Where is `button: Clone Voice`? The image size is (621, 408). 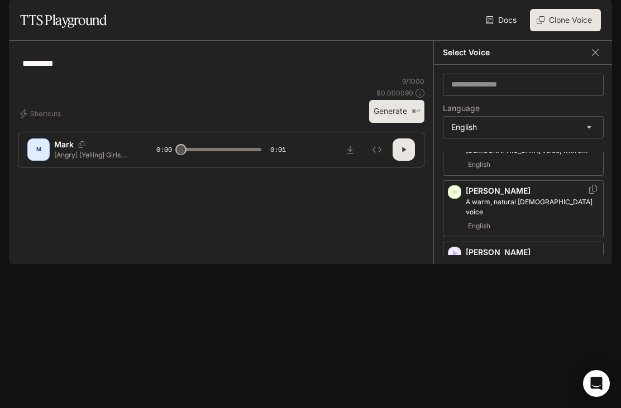
button: Clone Voice is located at coordinates (565, 20).